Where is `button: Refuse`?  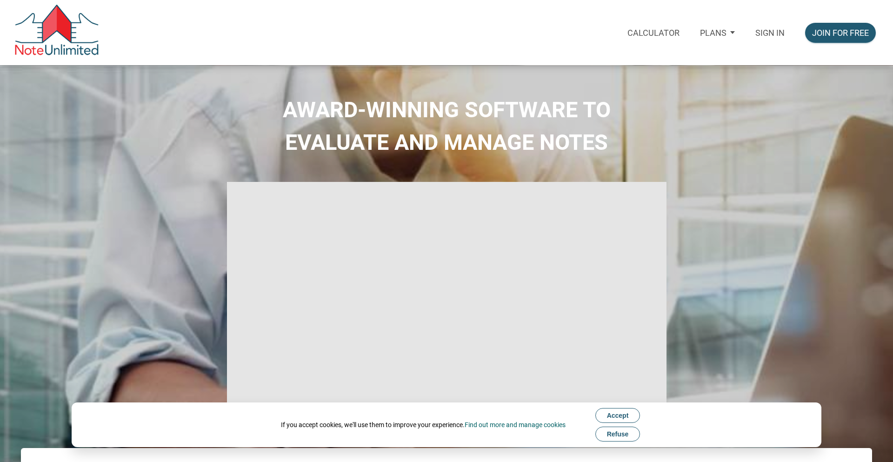 button: Refuse is located at coordinates (618, 434).